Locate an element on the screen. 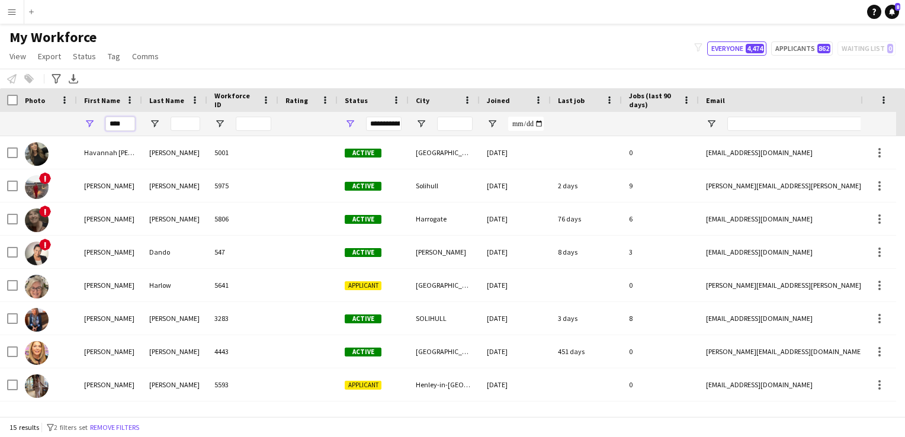 The image size is (905, 437). div: SOLIHULL is located at coordinates (444, 318).